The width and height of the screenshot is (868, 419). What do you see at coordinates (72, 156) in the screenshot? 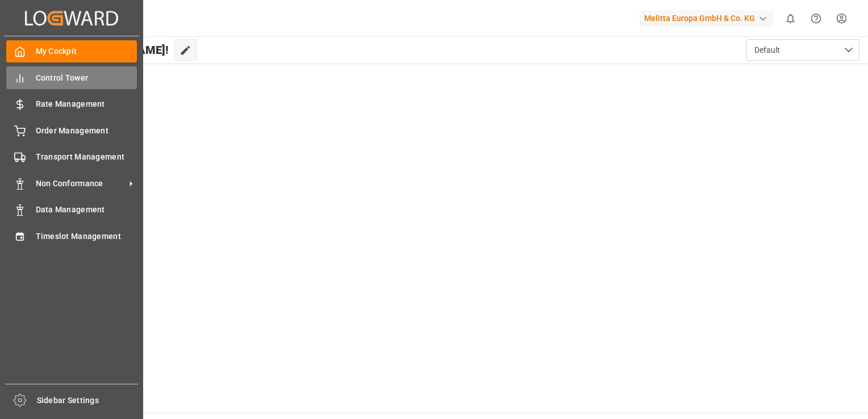
I see `a: Transport Management` at bounding box center [72, 156].